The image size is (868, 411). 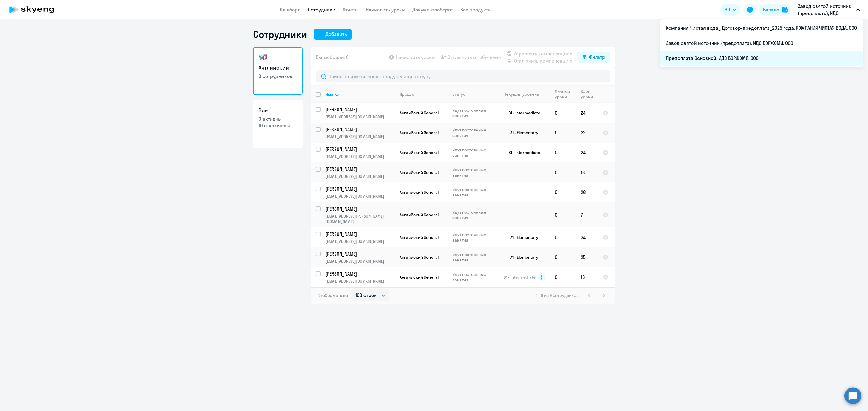 What do you see at coordinates (586, 172) in the screenshot?
I see `td: 18` at bounding box center [586, 172].